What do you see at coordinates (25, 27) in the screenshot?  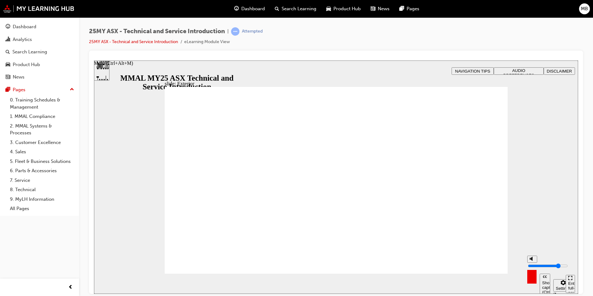 I see `div: Dashboard` at bounding box center [25, 27].